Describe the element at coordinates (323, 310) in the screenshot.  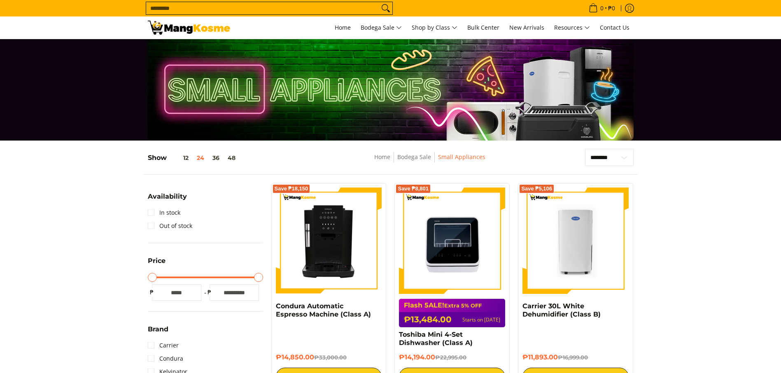
I see `a: Condura Automatic Espresso Machine (Class A)` at that location.